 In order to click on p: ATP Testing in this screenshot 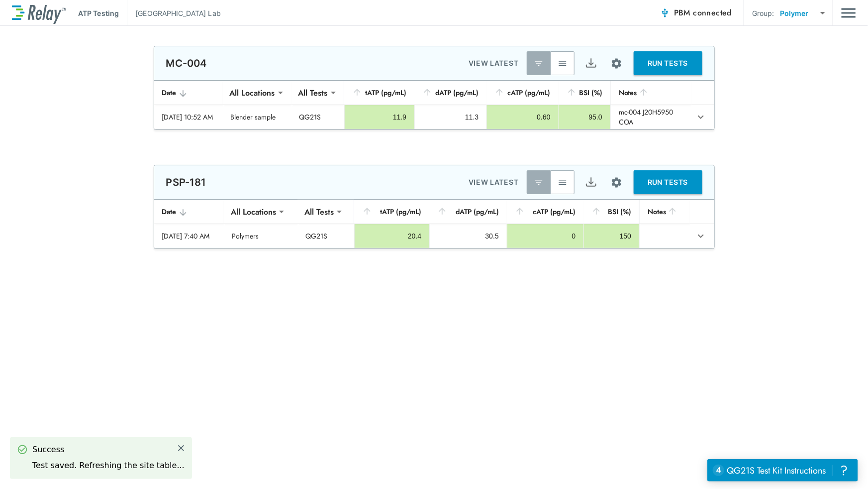, I will do `click(98, 13)`.